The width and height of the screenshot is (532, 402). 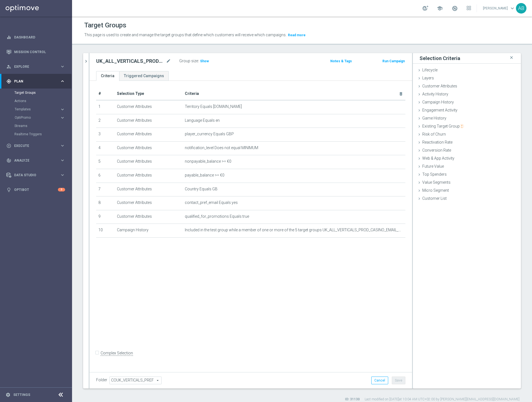 What do you see at coordinates (35, 81) in the screenshot?
I see `button: gps_fixed Plan keyboard_arrow_right` at bounding box center [35, 81].